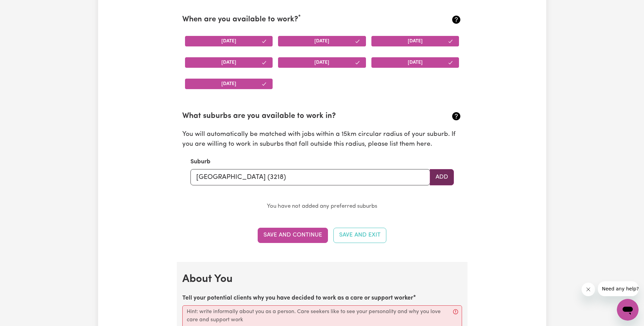 This screenshot has width=644, height=326. Describe the element at coordinates (23, 7) in the screenshot. I see `span: Need any help?` at that location.